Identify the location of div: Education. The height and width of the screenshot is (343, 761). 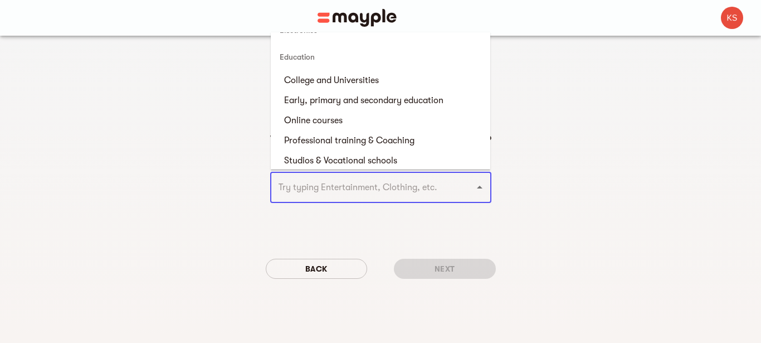
(381, 57).